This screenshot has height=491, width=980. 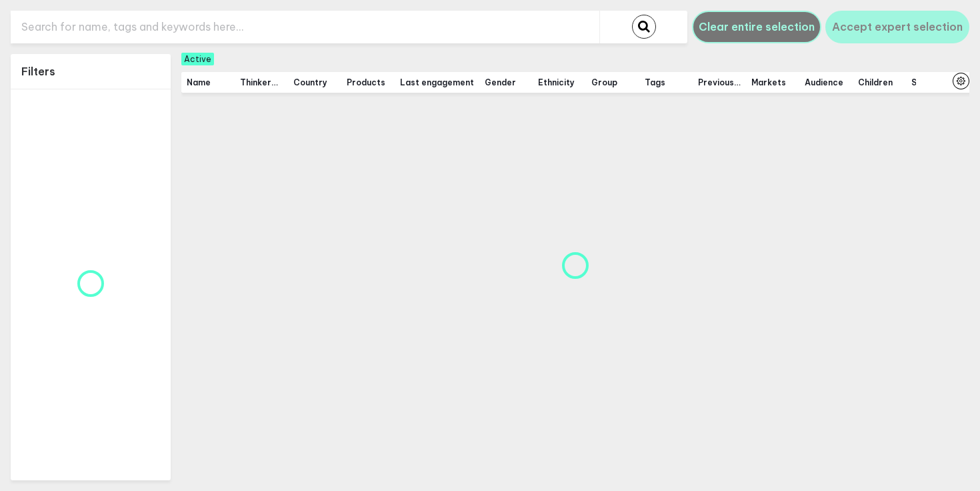 What do you see at coordinates (305, 26) in the screenshot?
I see `input: Search for name, tags and keywords here...` at bounding box center [305, 26].